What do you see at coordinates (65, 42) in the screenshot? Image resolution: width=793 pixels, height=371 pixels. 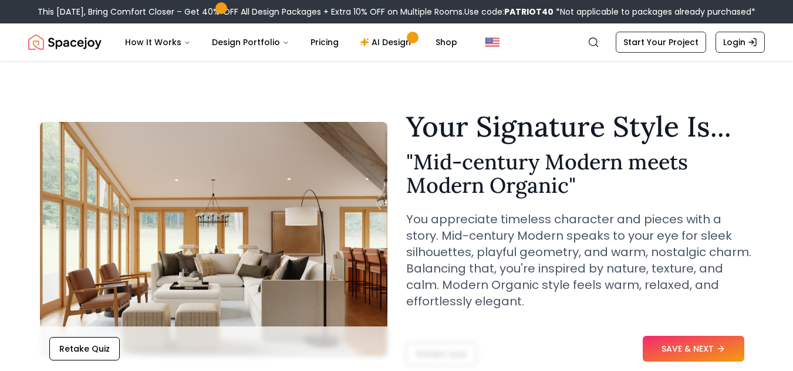 I see `a: Spacejoy` at bounding box center [65, 42].